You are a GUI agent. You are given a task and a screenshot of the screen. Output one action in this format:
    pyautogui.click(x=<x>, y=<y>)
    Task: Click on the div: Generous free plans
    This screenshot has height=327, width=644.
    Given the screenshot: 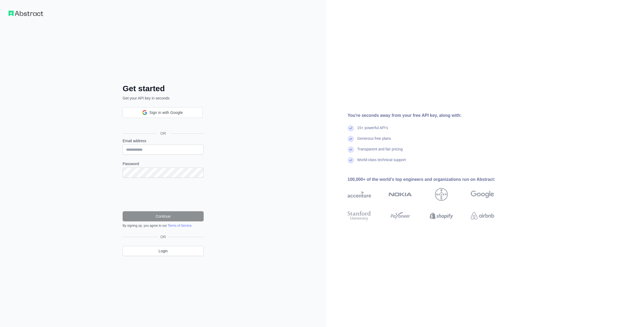 What is the action you would take?
    pyautogui.click(x=374, y=141)
    